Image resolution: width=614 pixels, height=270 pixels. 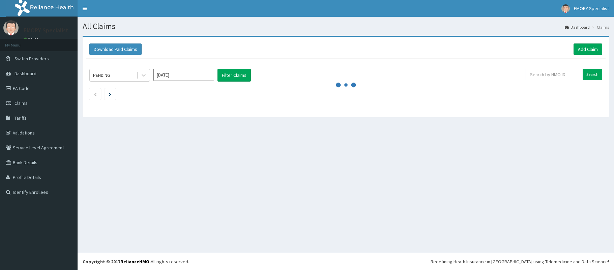 I want to click on footer: All rights reserved., so click(x=346, y=261).